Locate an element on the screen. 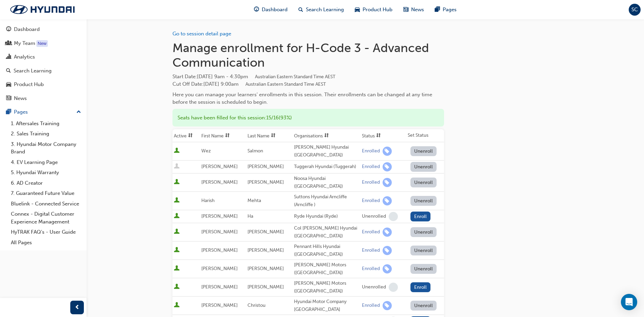 The image size is (644, 317). span: News is located at coordinates (418, 10).